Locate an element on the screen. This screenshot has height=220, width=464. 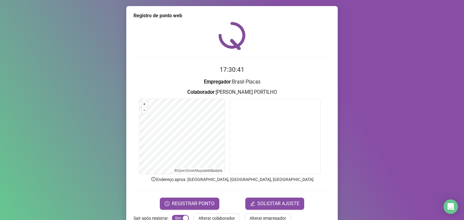
span: clock-circle is located at coordinates (167, 203).